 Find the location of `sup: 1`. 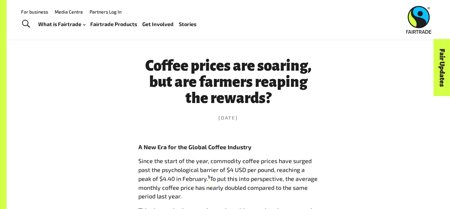

sup: 1 is located at coordinates (209, 177).